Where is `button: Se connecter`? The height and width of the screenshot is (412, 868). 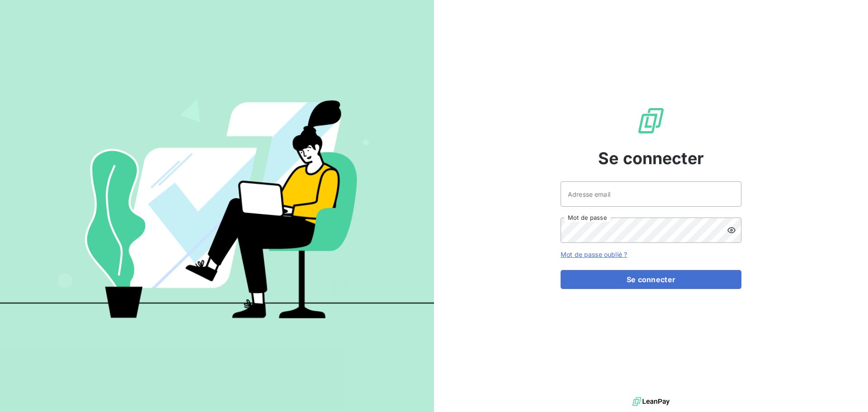
button: Se connecter is located at coordinates (651, 280).